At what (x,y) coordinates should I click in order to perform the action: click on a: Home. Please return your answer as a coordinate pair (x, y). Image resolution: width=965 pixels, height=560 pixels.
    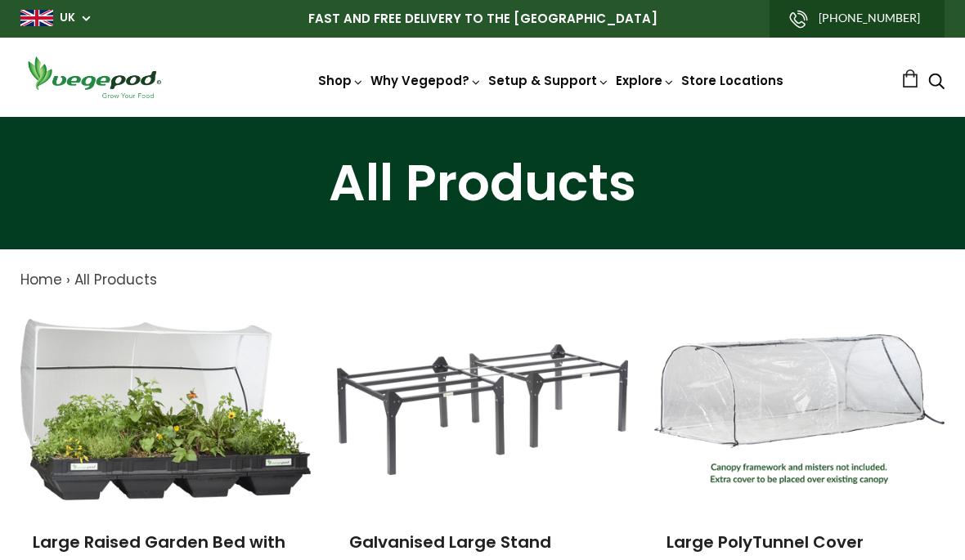
    Looking at the image, I should click on (41, 280).